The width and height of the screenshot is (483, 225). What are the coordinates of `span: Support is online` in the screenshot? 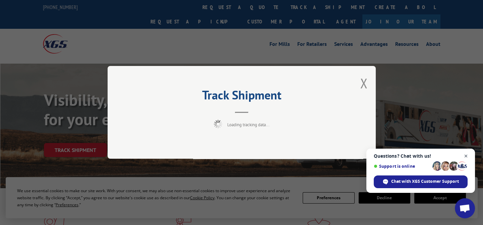 It's located at (402, 166).